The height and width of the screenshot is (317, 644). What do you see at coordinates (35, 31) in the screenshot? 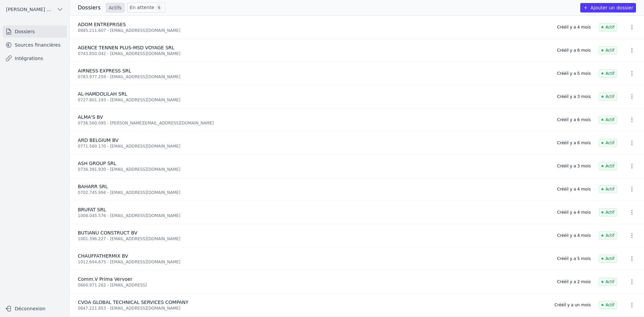
I see `a: Dossiers` at bounding box center [35, 31].